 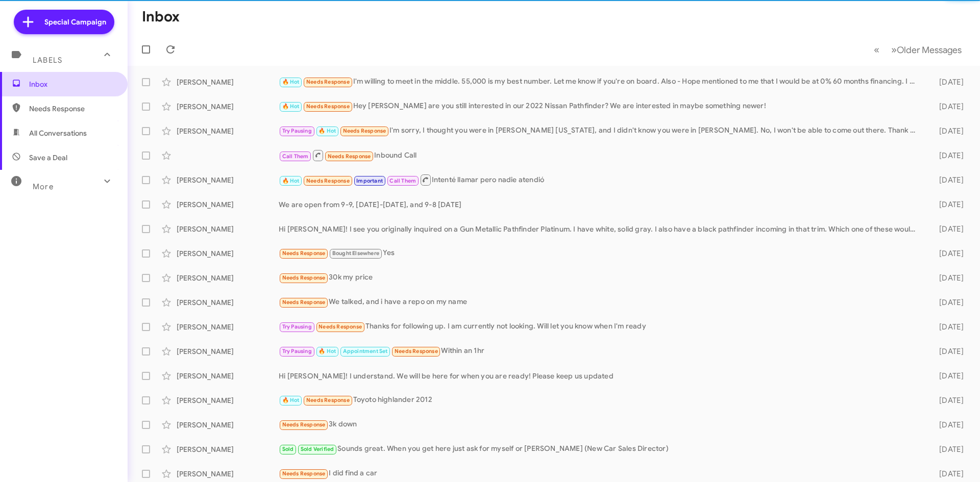 What do you see at coordinates (601, 302) in the screenshot?
I see `div: We talked, and i have a repo on my name` at bounding box center [601, 302].